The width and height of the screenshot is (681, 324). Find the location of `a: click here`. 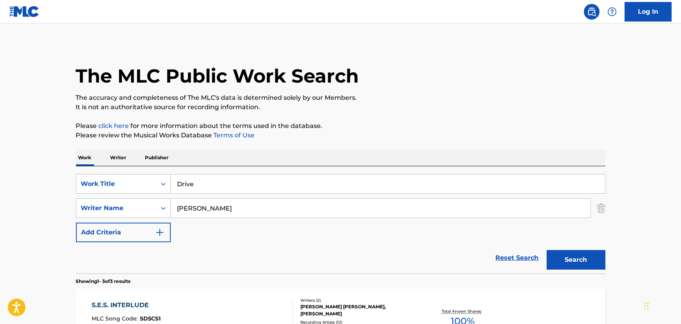

a: click here is located at coordinates (114, 126).